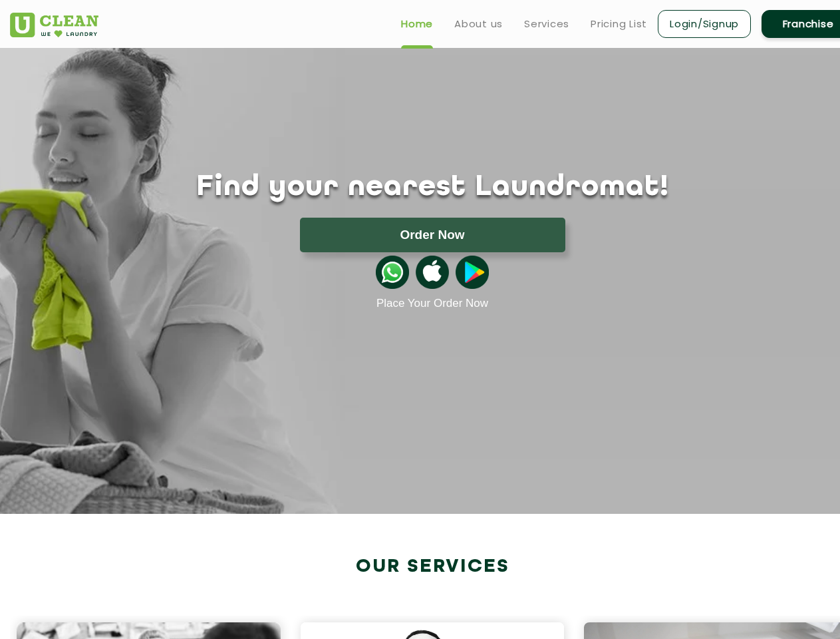 This screenshot has width=840, height=639. I want to click on a: Services, so click(547, 24).